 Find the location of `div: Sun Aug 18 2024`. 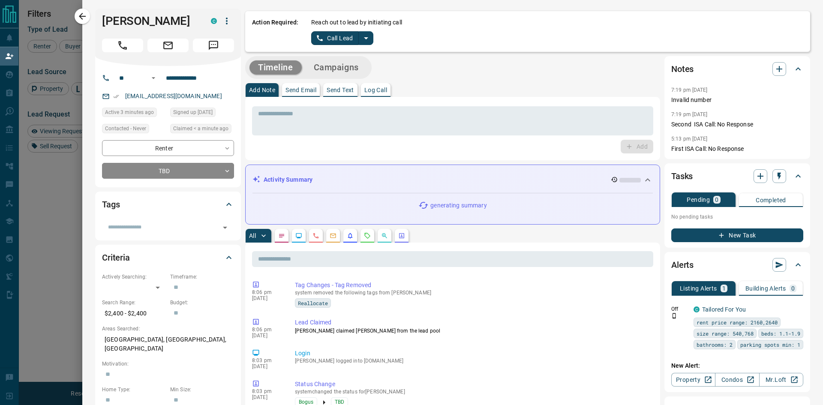

div: Sun Aug 18 2024 is located at coordinates (202, 114).